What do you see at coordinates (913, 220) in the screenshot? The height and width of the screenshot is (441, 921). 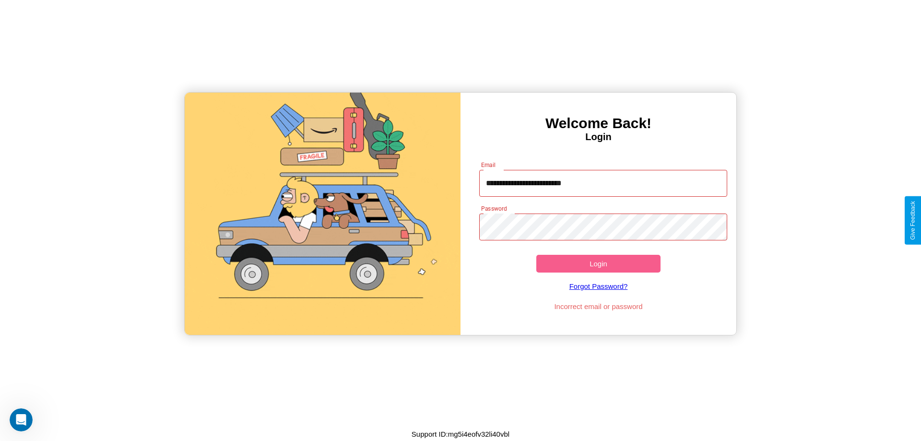 I see `div: Give Feedback` at bounding box center [913, 220].